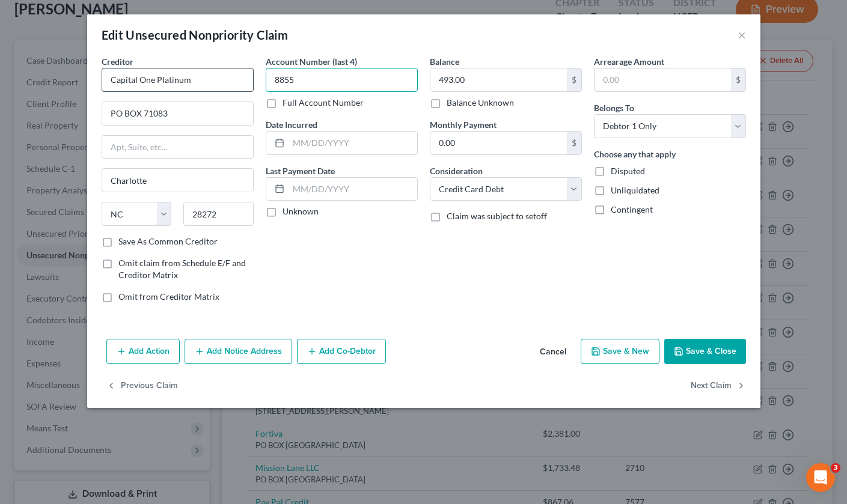 The width and height of the screenshot is (847, 504). I want to click on button: Save & Close, so click(705, 352).